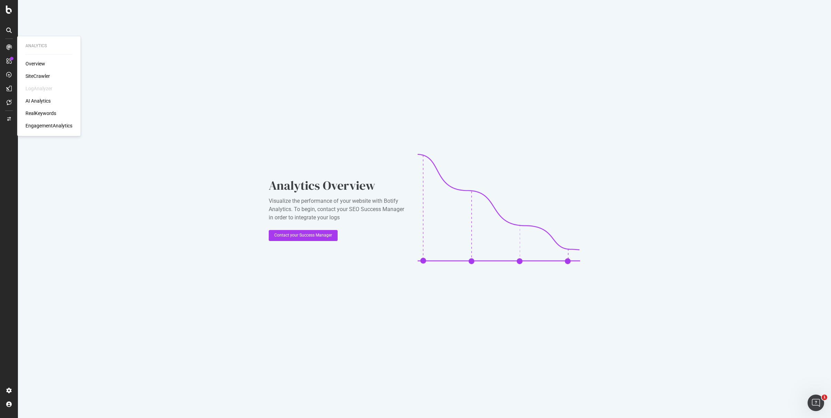 The image size is (831, 418). What do you see at coordinates (41, 113) in the screenshot?
I see `a: RealKeywords` at bounding box center [41, 113].